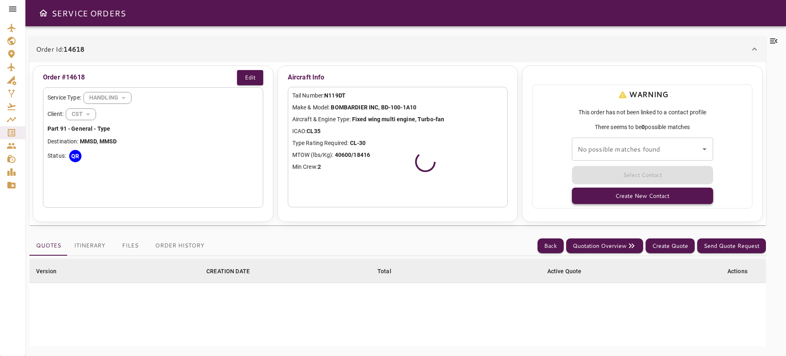 The width and height of the screenshot is (786, 356). What do you see at coordinates (64, 77) in the screenshot?
I see `p: Order #14618` at bounding box center [64, 77].